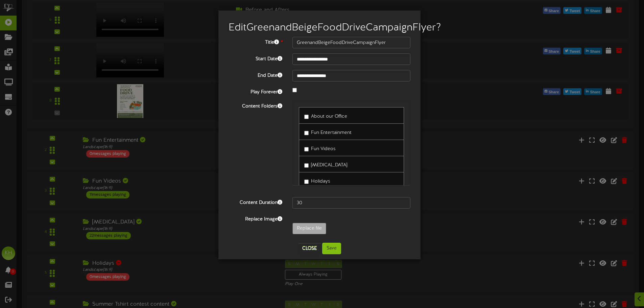  What do you see at coordinates (255, 41) in the screenshot?
I see `label: Title` at bounding box center [255, 41].